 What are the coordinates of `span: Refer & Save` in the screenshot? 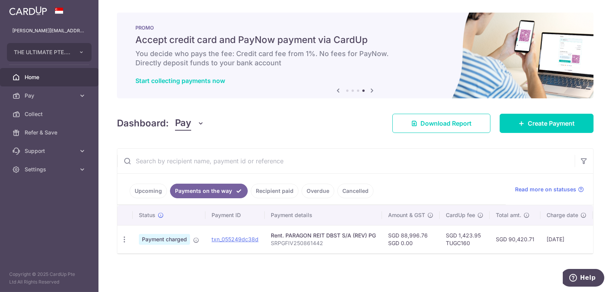 It's located at (50, 133).